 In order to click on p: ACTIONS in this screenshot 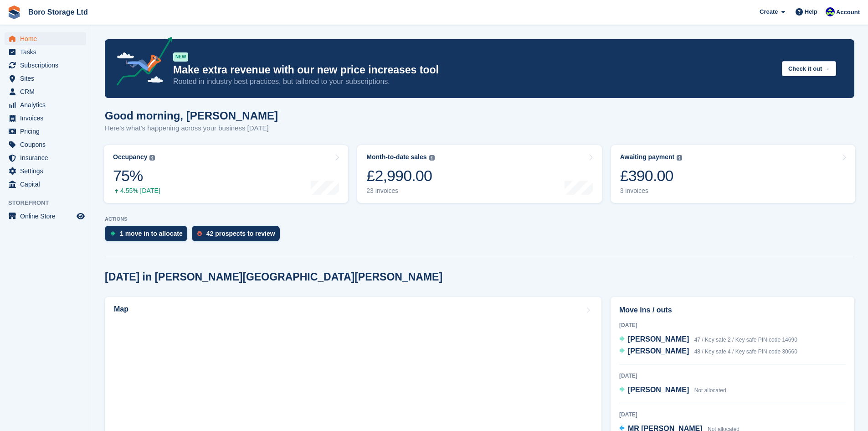, I will do `click(480, 219)`.